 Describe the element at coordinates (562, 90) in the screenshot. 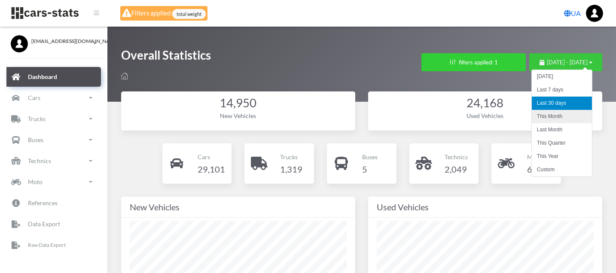

I see `li: Last 7 days` at that location.